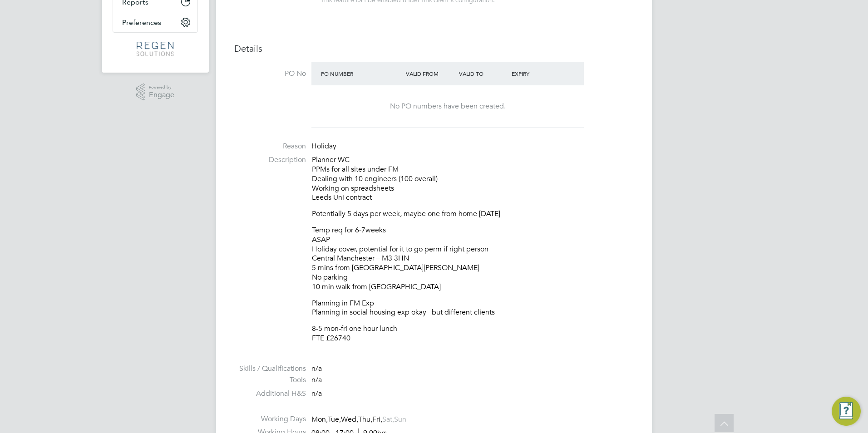 The height and width of the screenshot is (433, 868). I want to click on span: Wed,, so click(349, 419).